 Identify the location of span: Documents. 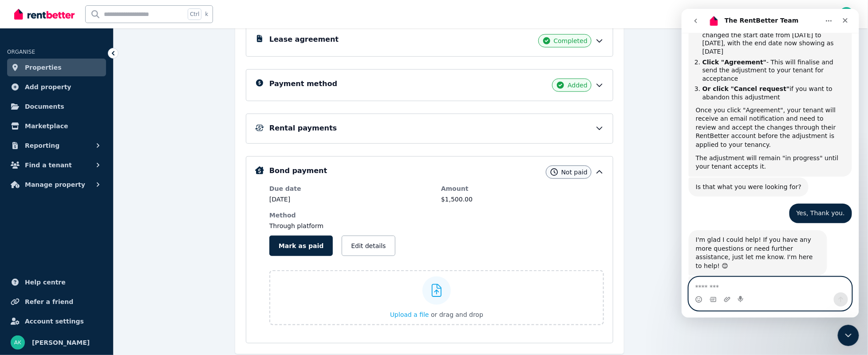
(44, 106).